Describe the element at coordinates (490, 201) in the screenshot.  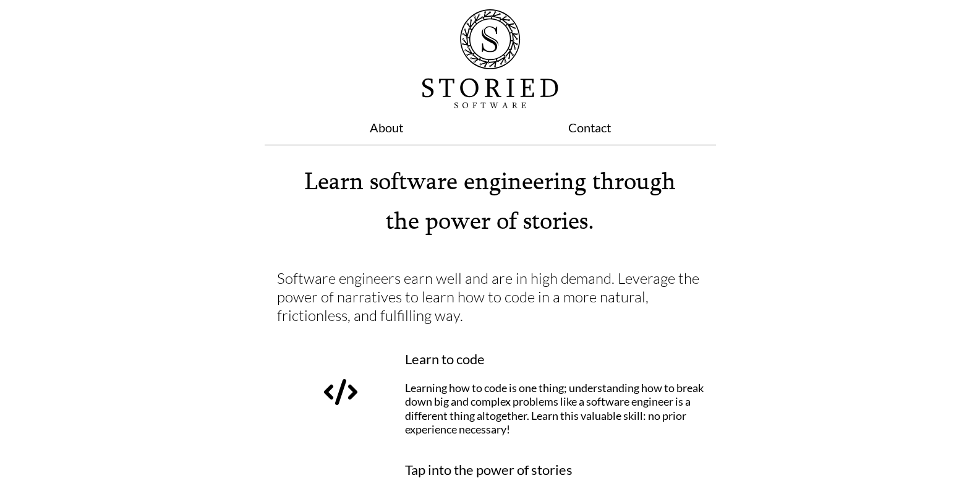
I see `h1: Learn software engineering through the power of stories.` at that location.